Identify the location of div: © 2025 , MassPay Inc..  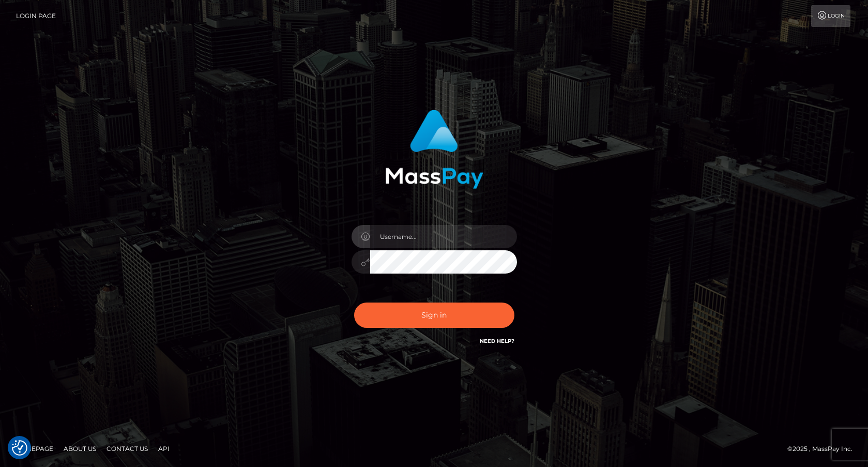
(824, 449).